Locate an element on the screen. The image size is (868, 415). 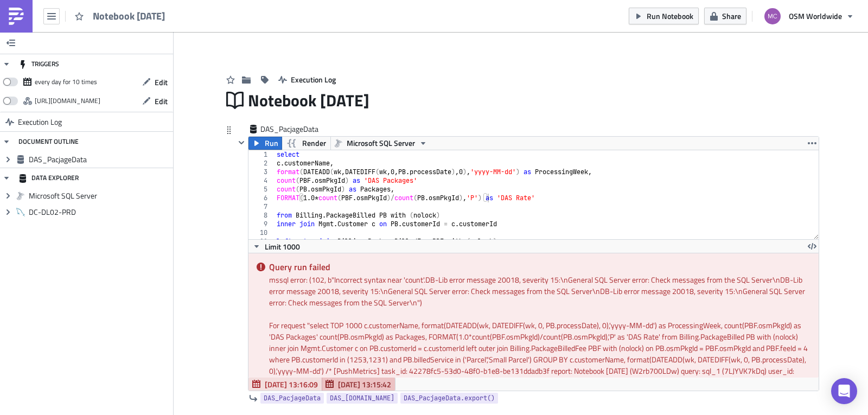
a: DAS_PacjageData is located at coordinates (292, 398).